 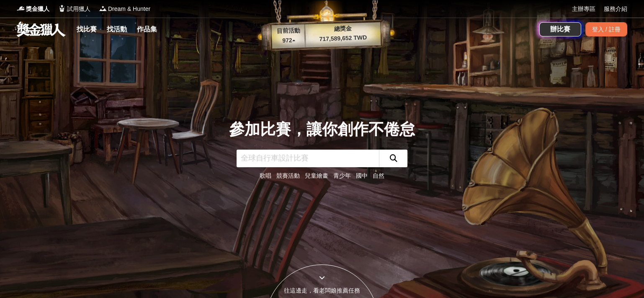 What do you see at coordinates (322, 290) in the screenshot?
I see `div: 往這邊走，看老闆娘推薦任務` at bounding box center [322, 290].